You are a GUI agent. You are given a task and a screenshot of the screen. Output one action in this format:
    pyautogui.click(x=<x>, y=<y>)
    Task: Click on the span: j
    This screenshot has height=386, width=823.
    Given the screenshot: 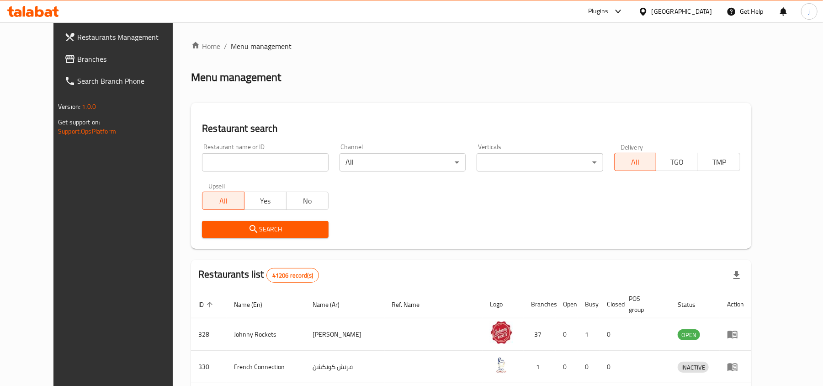 What is the action you would take?
    pyautogui.click(x=809, y=11)
    